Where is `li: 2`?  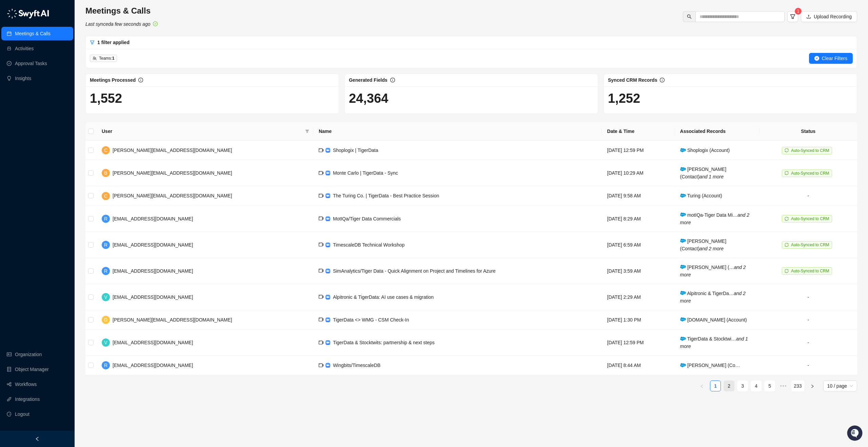 li: 2 is located at coordinates (729, 386).